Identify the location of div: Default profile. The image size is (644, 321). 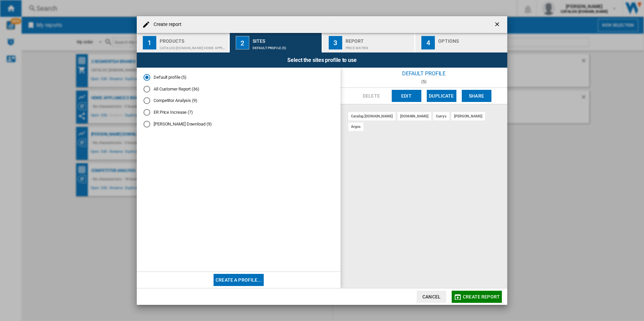
(423, 73).